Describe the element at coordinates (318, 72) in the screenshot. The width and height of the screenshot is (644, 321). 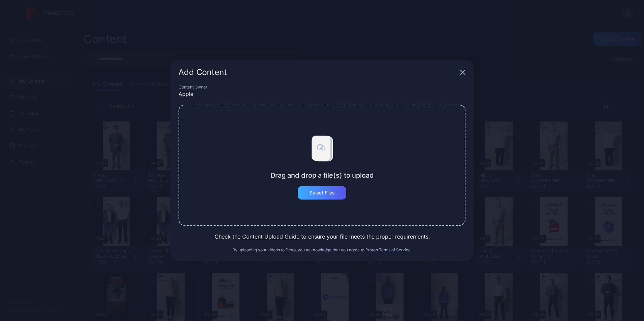
I see `div: Add Content` at that location.